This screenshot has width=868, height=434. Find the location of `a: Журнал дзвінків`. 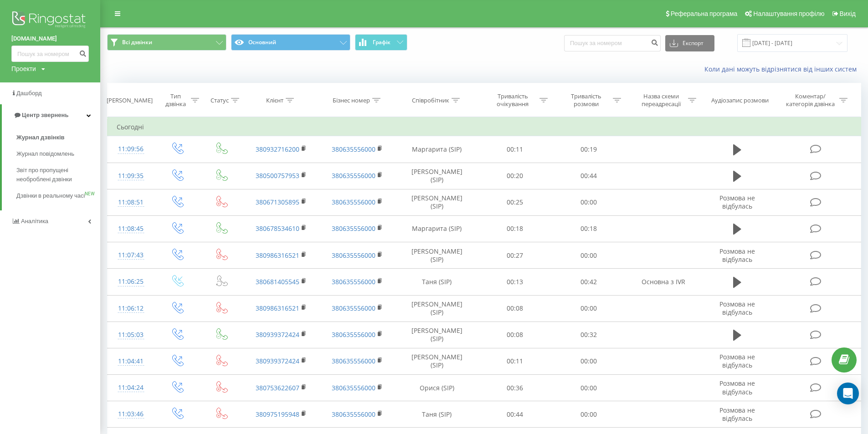

a: Журнал дзвінків is located at coordinates (58, 137).